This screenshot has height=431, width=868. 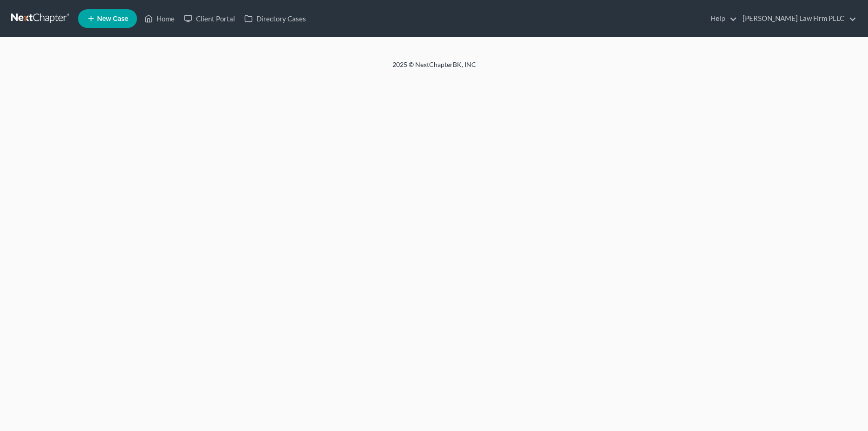 I want to click on a: Home, so click(x=159, y=18).